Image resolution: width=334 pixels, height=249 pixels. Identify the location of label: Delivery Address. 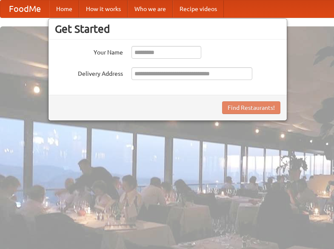
(89, 72).